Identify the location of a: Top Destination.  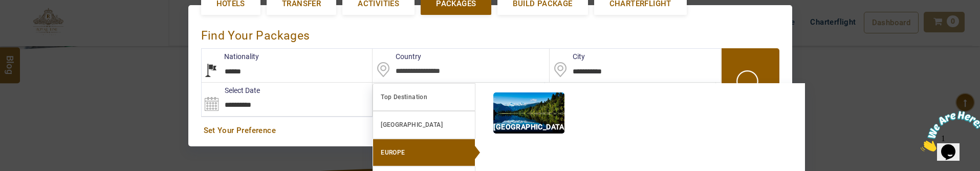
(424, 97).